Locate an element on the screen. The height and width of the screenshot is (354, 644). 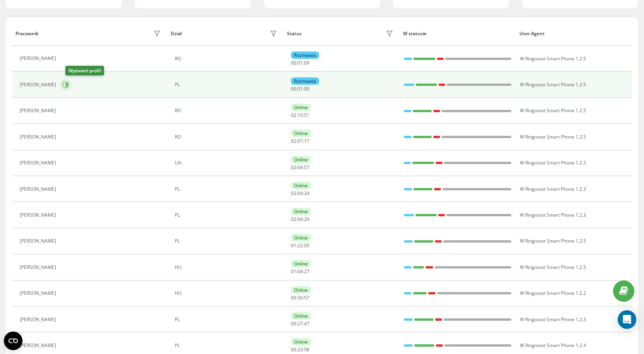
span: 47 is located at coordinates (306, 323).